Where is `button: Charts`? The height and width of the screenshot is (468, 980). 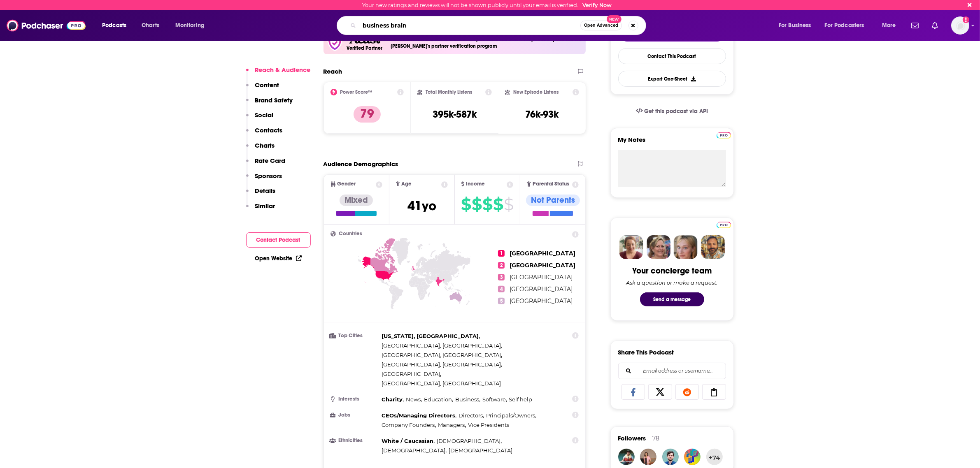 button: Charts is located at coordinates (260, 149).